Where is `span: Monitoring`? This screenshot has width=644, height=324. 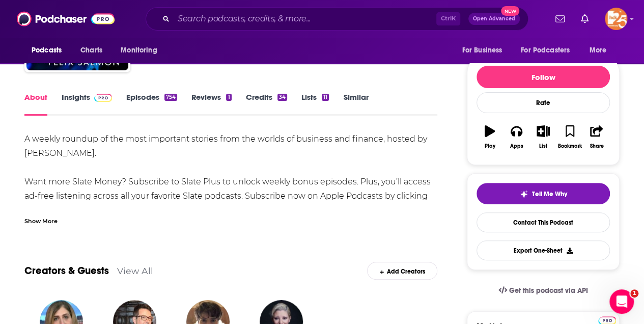 span: Monitoring is located at coordinates (138, 51).